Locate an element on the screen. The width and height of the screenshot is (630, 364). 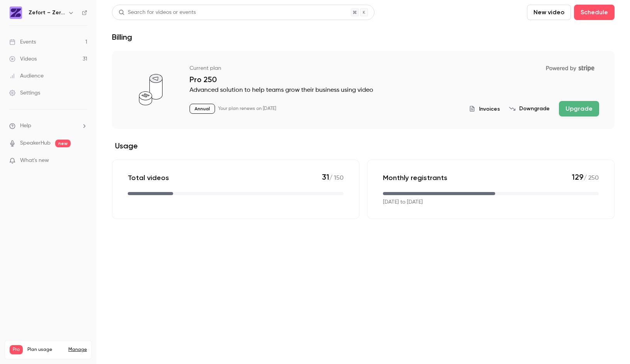
span: 31 is located at coordinates (325, 177).